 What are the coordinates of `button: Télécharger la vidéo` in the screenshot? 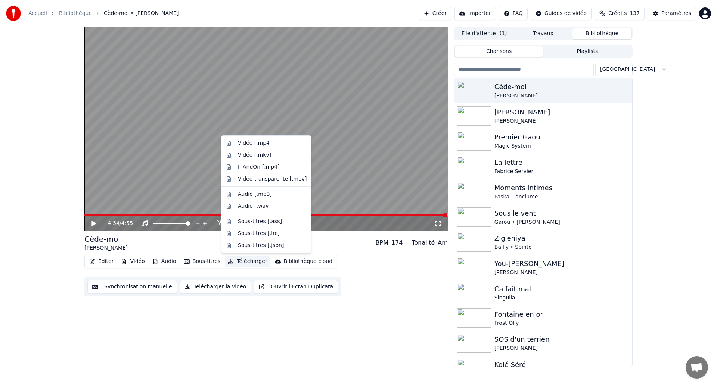 It's located at (215, 287).